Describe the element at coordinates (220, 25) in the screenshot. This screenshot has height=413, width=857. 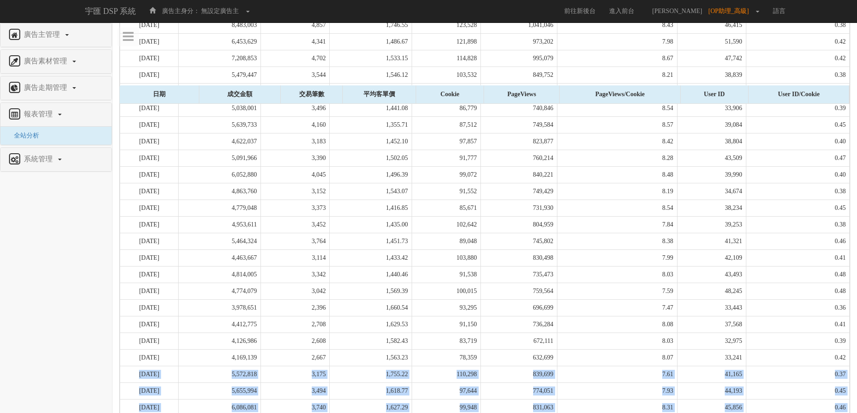
I see `td: 8,483,003` at that location.